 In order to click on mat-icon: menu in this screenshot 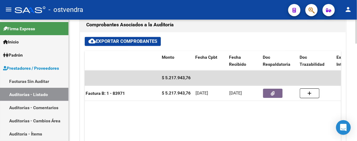, I will do `click(9, 10)`.